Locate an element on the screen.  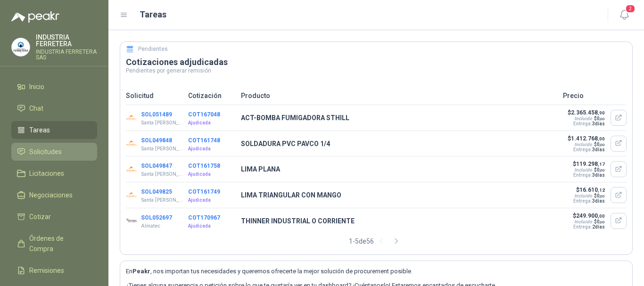
p: INDUSTRIA FERRETERA is located at coordinates (66, 40).